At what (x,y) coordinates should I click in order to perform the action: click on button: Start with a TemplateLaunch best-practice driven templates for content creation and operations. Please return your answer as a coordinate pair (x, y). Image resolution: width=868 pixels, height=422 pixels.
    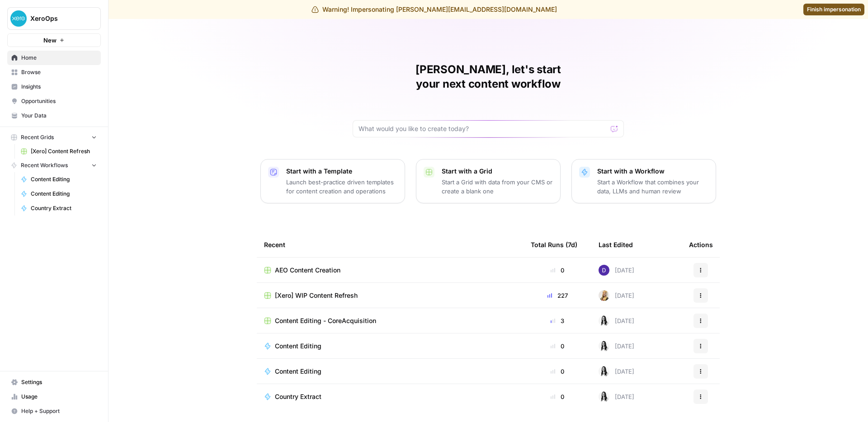
    Looking at the image, I should click on (333, 182).